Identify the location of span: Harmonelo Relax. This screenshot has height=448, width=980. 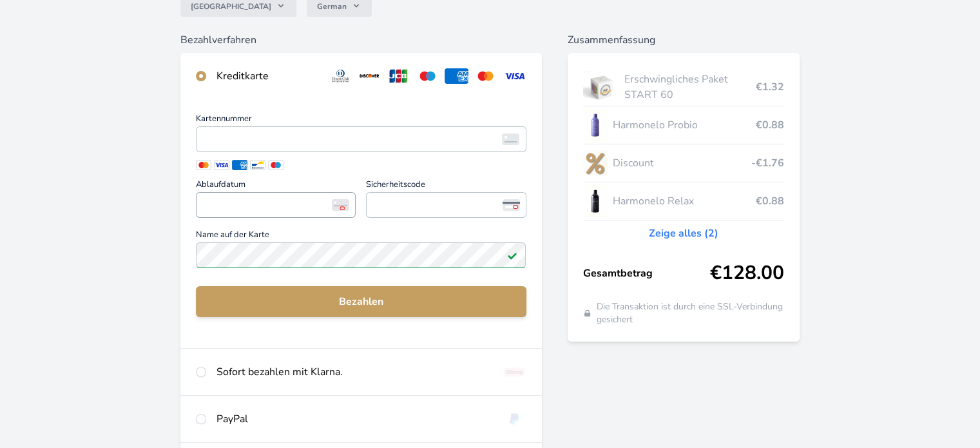
(683, 201).